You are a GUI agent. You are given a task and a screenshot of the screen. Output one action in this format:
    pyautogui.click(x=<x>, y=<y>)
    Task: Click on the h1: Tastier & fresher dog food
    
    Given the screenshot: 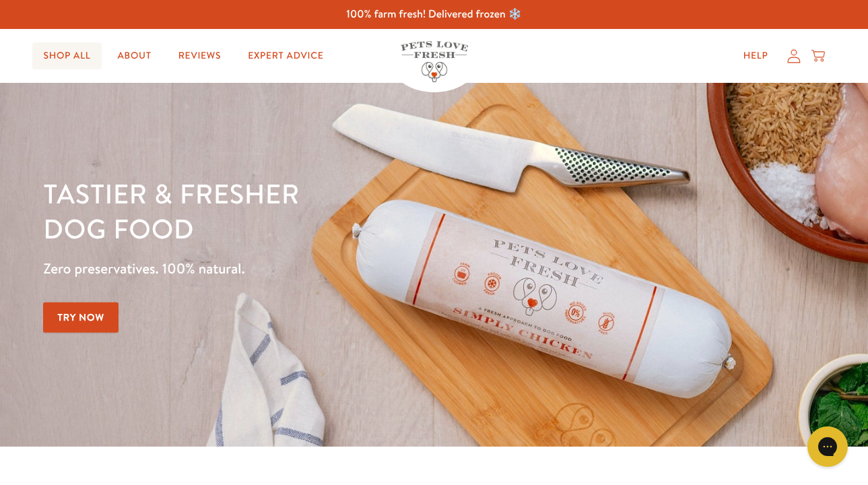 What is the action you would take?
    pyautogui.click(x=303, y=211)
    